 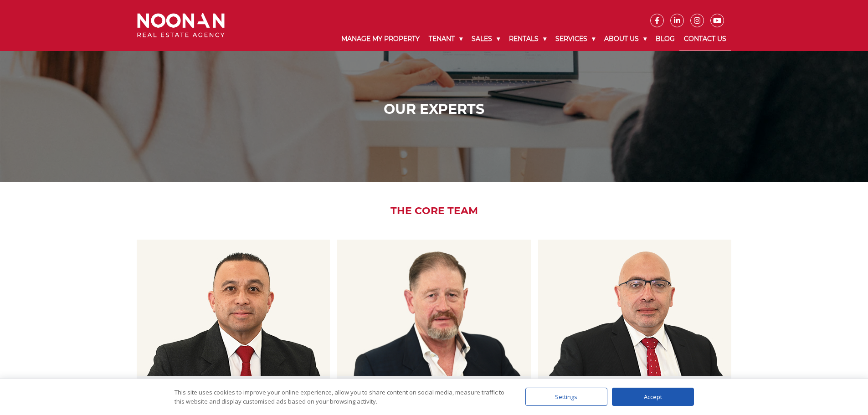 What do you see at coordinates (433, 211) in the screenshot?
I see `h2: The Core Team` at bounding box center [433, 211].